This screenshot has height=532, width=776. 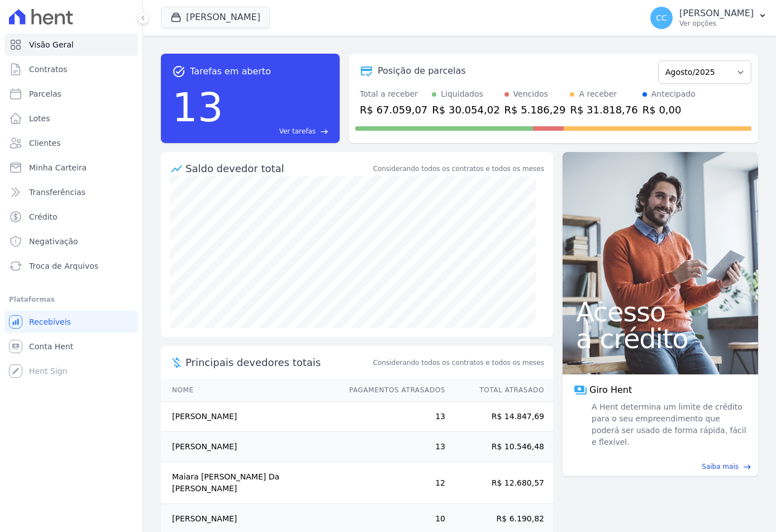 I want to click on div: 13, so click(x=198, y=107).